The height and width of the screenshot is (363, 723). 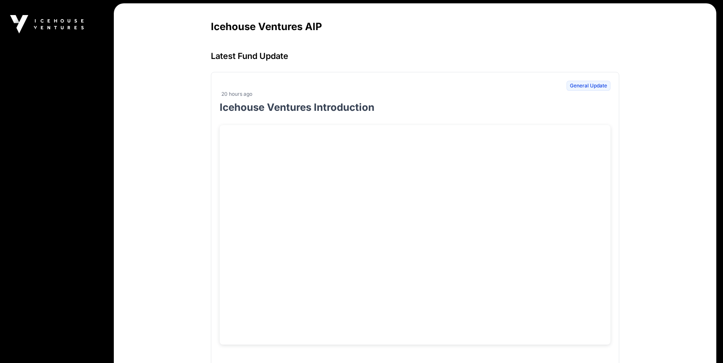 What do you see at coordinates (415, 108) in the screenshot?
I see `p: Icehouse Ventures Introduction` at bounding box center [415, 108].